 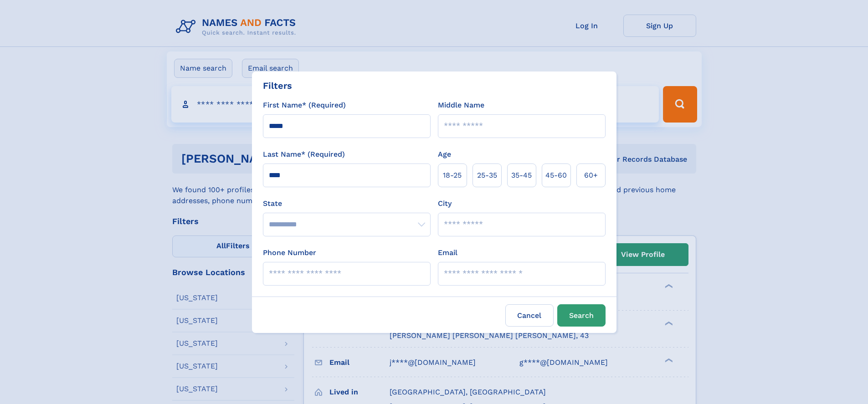 I want to click on span: 18‑25, so click(x=452, y=175).